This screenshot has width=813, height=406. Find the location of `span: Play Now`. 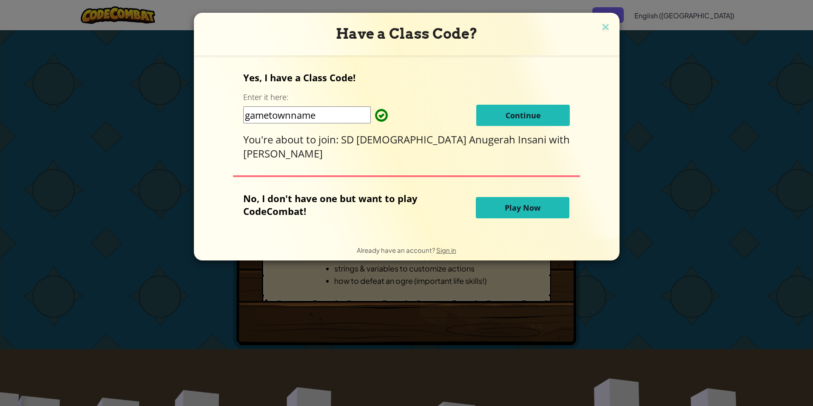

span: Play Now is located at coordinates (522, 207).